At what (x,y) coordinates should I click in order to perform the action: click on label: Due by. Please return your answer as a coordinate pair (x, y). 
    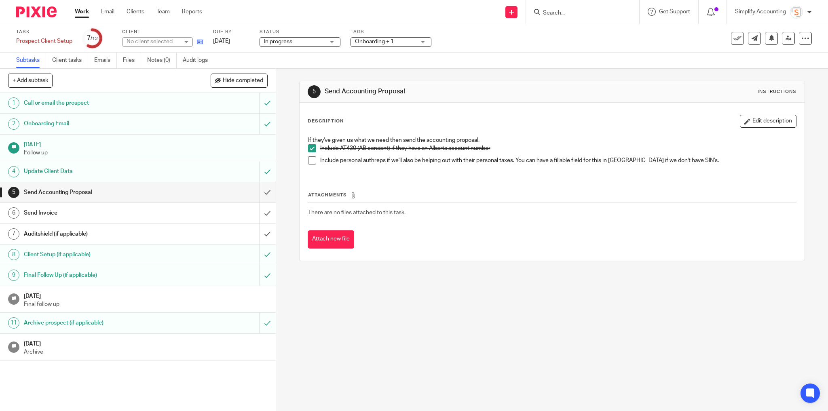
    Looking at the image, I should click on (231, 32).